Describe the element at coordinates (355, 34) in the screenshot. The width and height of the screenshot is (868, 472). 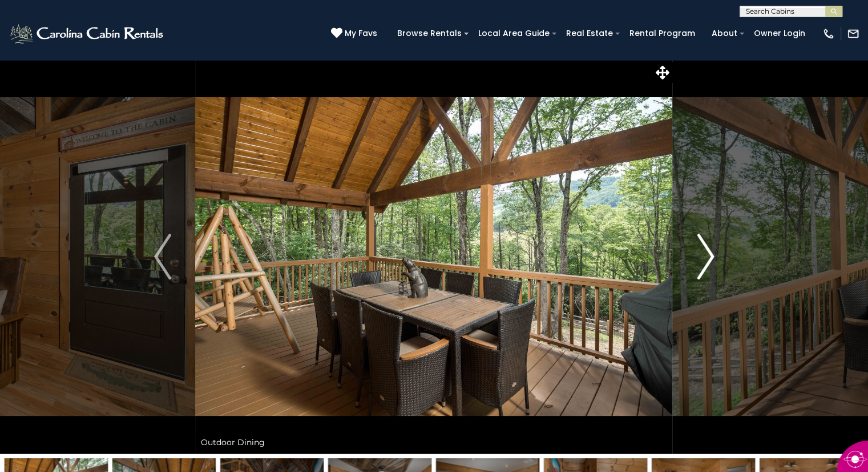
I see `a: My Favs` at that location.